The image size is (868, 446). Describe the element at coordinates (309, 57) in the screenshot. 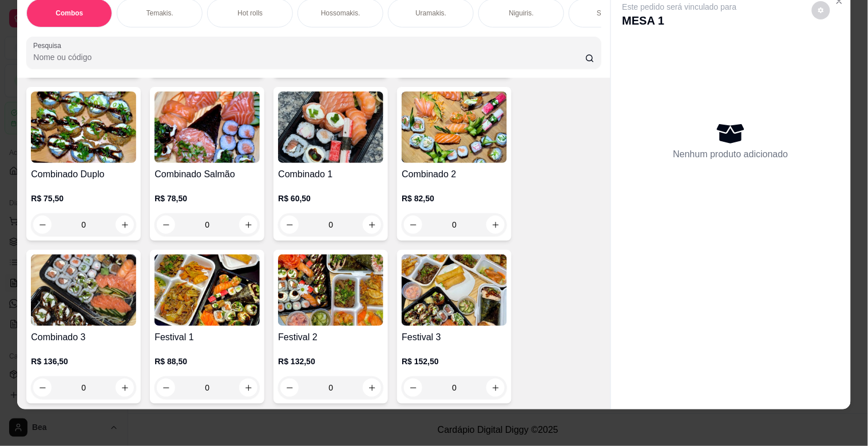

I see `input: Pesquisa` at that location.